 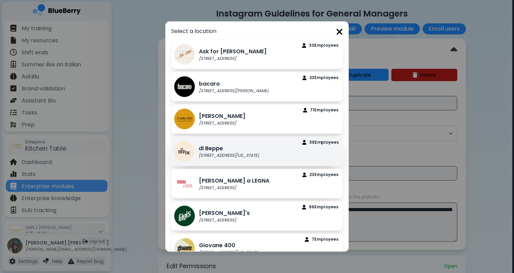 What do you see at coordinates (229, 148) in the screenshot?
I see `p: di Beppe` at bounding box center [229, 148].